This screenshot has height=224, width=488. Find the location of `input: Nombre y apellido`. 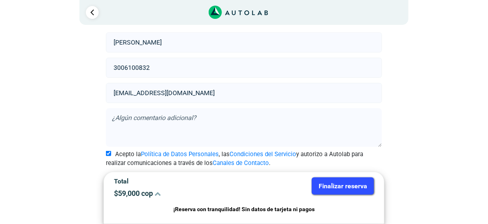

input: Nombre y apellido is located at coordinates (243, 43).